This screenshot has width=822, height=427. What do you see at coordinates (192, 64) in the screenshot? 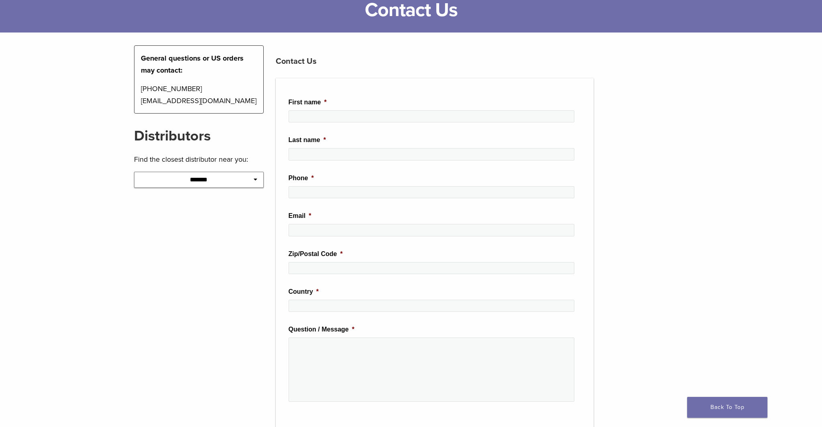
I see `strong: General questions or US orders may contact:` at bounding box center [192, 64].